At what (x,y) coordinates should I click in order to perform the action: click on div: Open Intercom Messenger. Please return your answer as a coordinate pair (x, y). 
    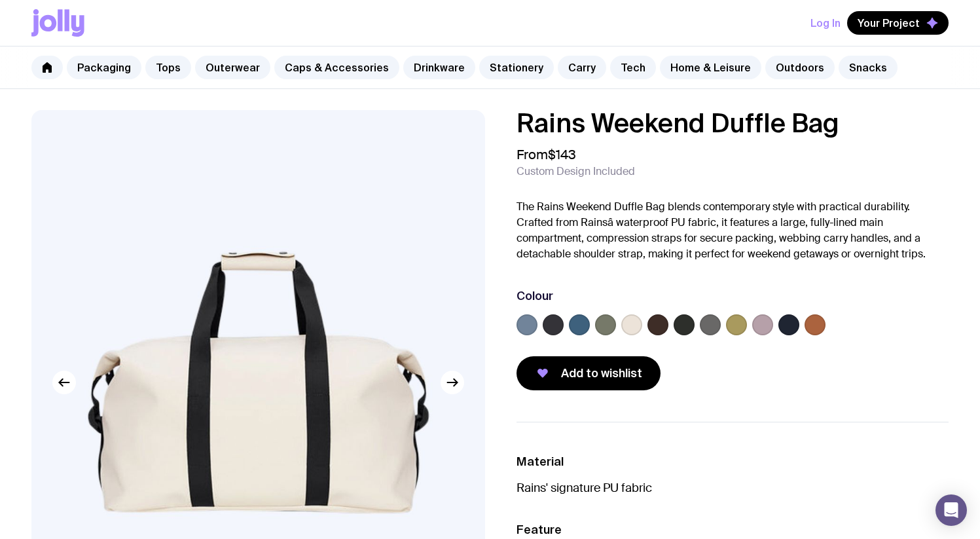
    Looking at the image, I should click on (951, 510).